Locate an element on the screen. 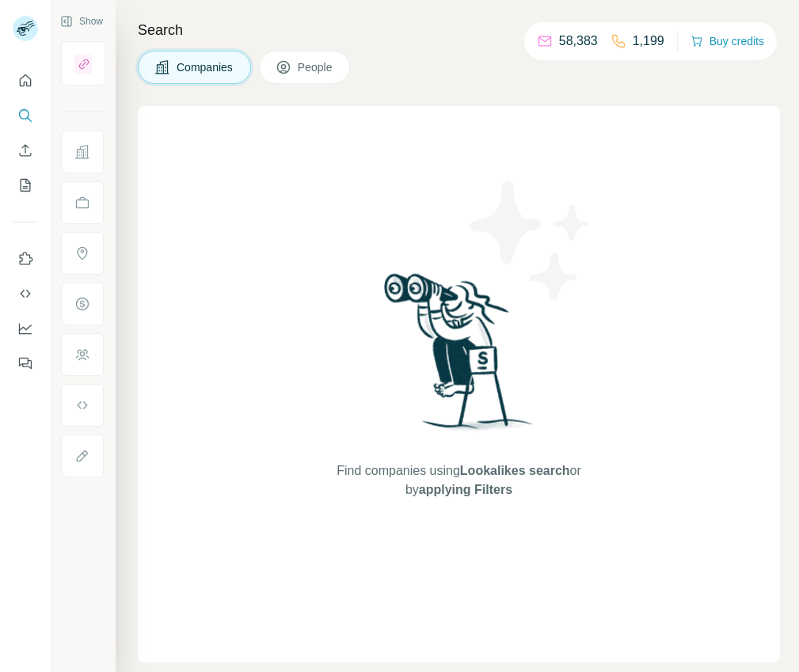 The width and height of the screenshot is (799, 672). button: Buy credits is located at coordinates (728, 41).